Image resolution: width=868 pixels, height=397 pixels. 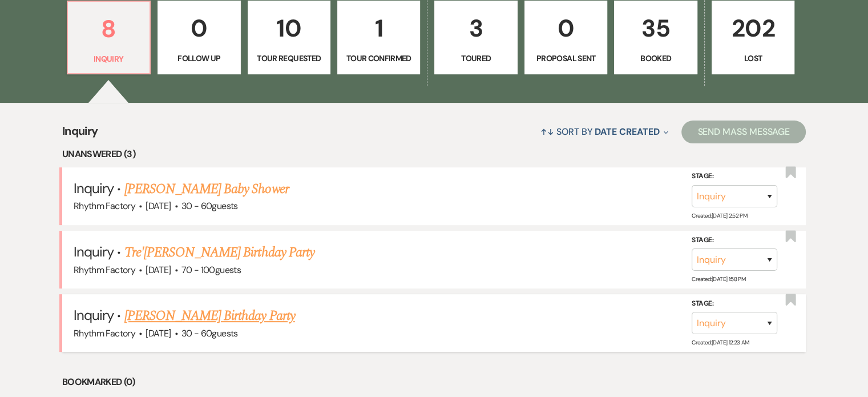 What do you see at coordinates (378, 28) in the screenshot?
I see `p: 1` at bounding box center [378, 28].